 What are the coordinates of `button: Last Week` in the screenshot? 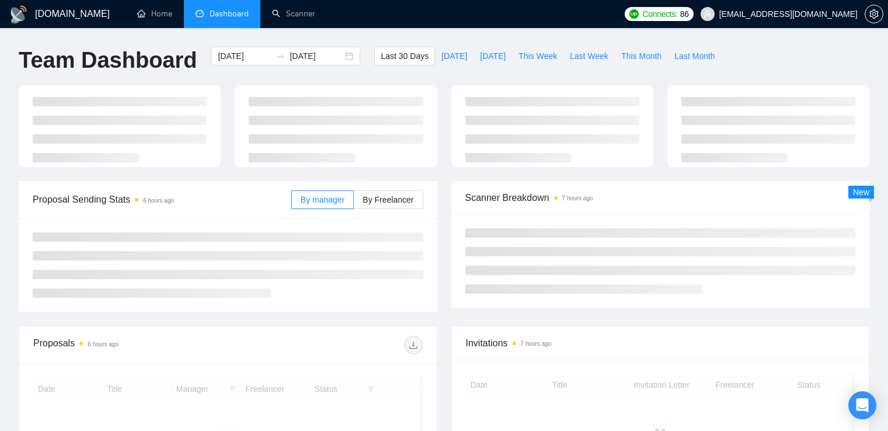 It's located at (589, 56).